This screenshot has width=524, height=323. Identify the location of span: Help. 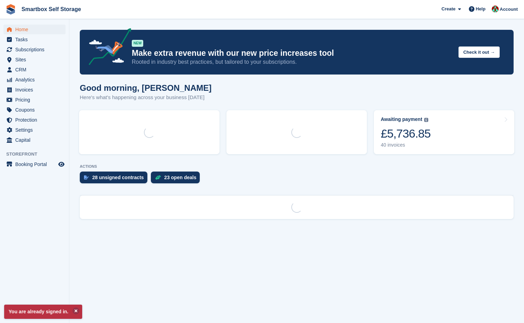
(480, 9).